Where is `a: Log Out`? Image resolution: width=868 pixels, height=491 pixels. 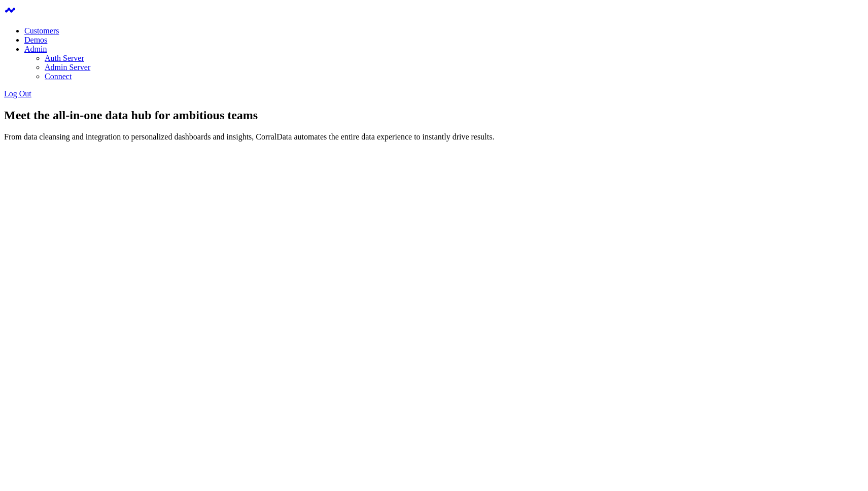
a: Log Out is located at coordinates (18, 94).